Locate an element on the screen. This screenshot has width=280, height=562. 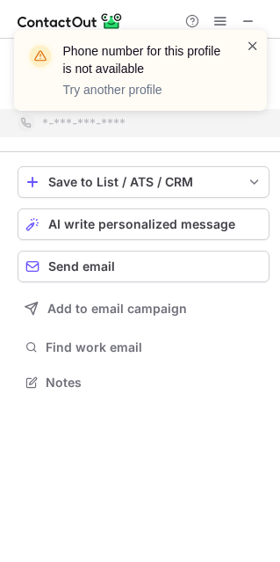
span: Send email is located at coordinates (82, 266).